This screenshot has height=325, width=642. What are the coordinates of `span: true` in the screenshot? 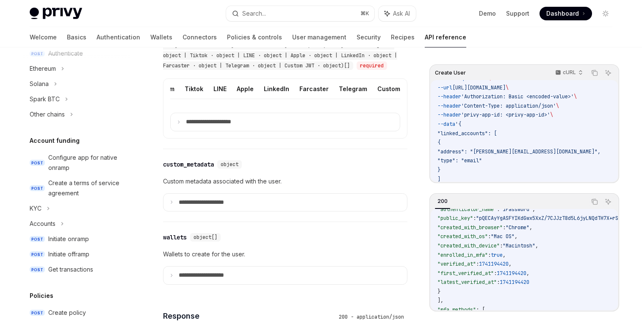 It's located at (497, 255).